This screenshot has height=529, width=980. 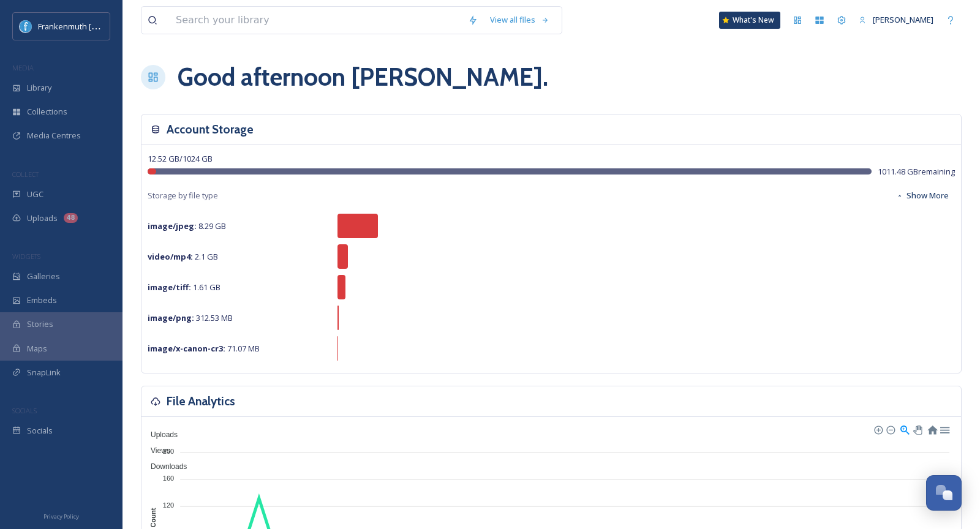 What do you see at coordinates (61, 516) in the screenshot?
I see `span: Privacy Policy` at bounding box center [61, 516].